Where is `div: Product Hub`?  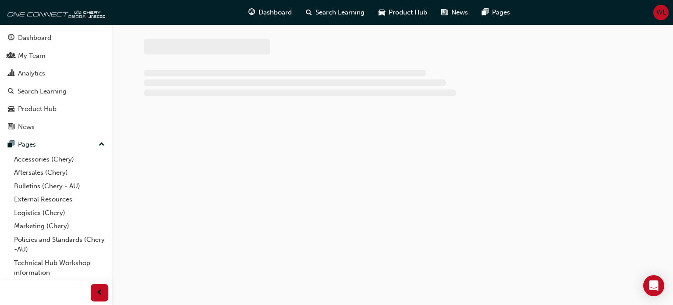 div: Product Hub is located at coordinates (37, 109).